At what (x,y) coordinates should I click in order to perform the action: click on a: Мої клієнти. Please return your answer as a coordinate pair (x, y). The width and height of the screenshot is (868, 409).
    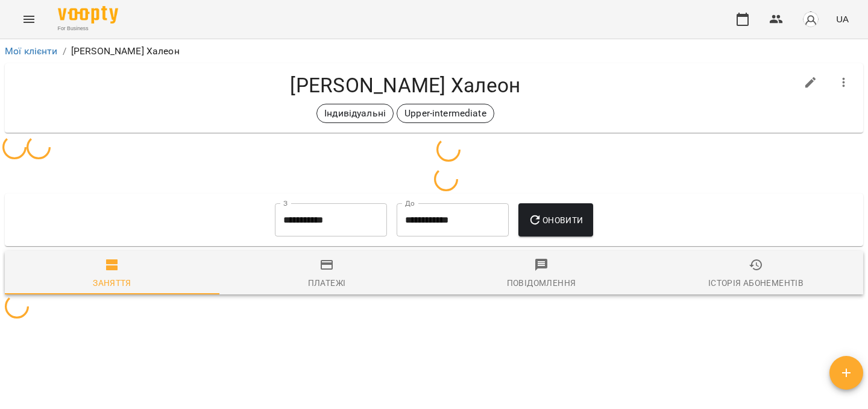
    Looking at the image, I should click on (31, 51).